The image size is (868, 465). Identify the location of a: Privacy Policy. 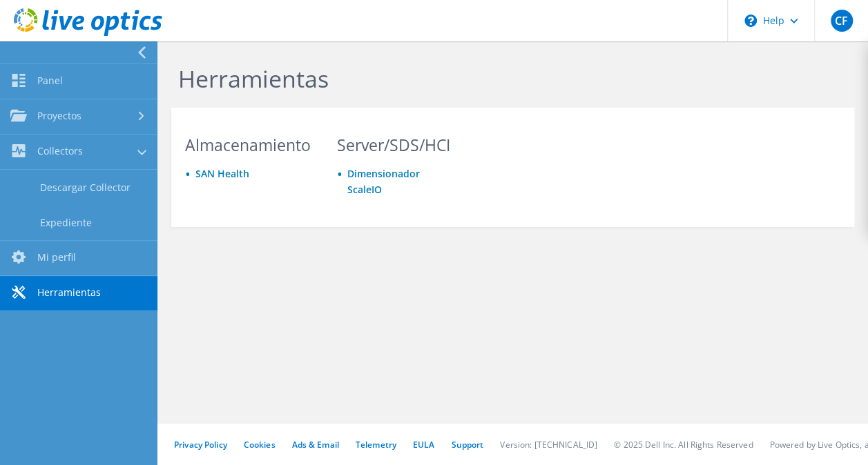
(201, 445).